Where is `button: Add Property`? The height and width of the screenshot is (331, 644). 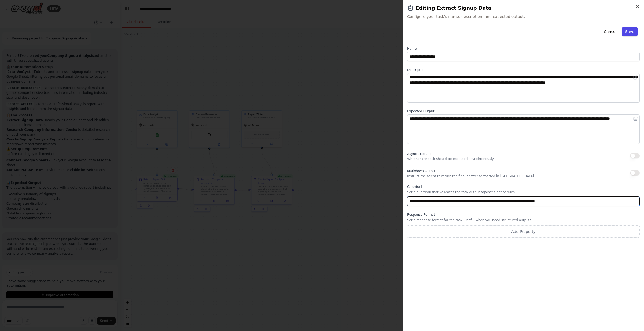 button: Add Property is located at coordinates (524, 231).